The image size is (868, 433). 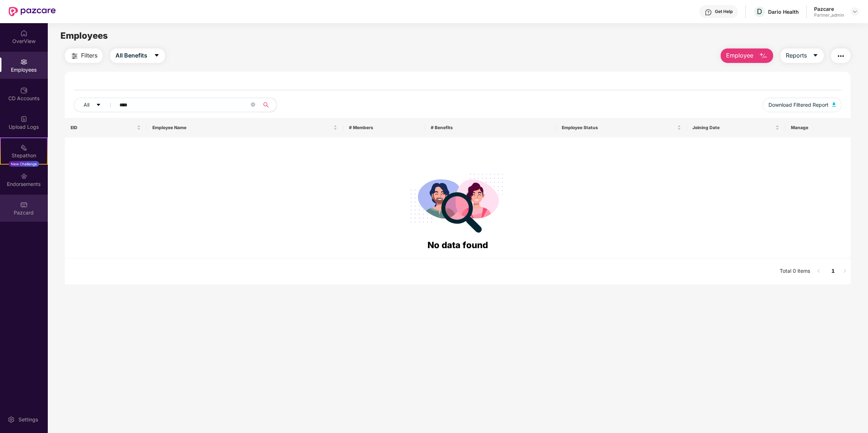 I want to click on div: Dario Health, so click(x=783, y=12).